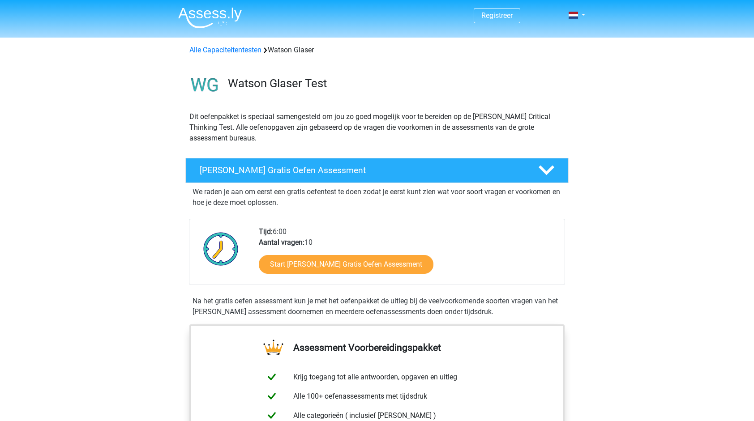 The width and height of the screenshot is (754, 421). I want to click on p: Dit oefenpakket is speciaal samengesteld om jou zo goed mogelijk voor te bereiden op de [PERSON_N..., so click(377, 128).